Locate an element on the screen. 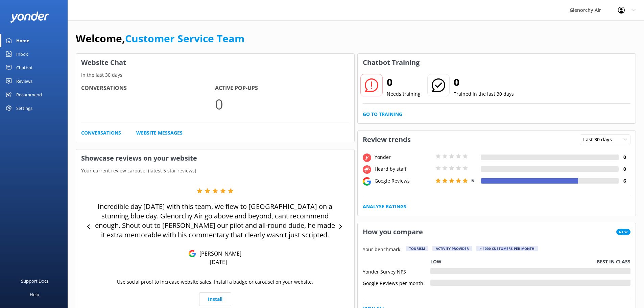 The image size is (644, 308). h4: Active Pop-ups is located at coordinates (282, 88).